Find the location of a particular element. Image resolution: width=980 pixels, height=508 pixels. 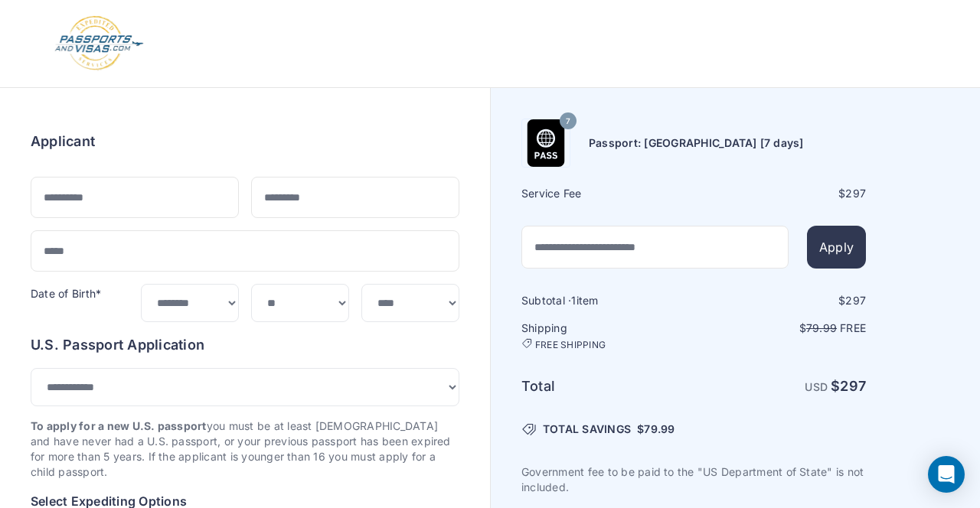

label: Date of Birth* is located at coordinates (66, 293).